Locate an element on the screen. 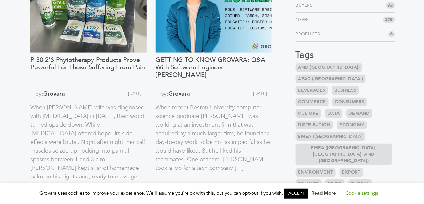 This screenshot has height=204, width=424. h3: Tags is located at coordinates (345, 55).